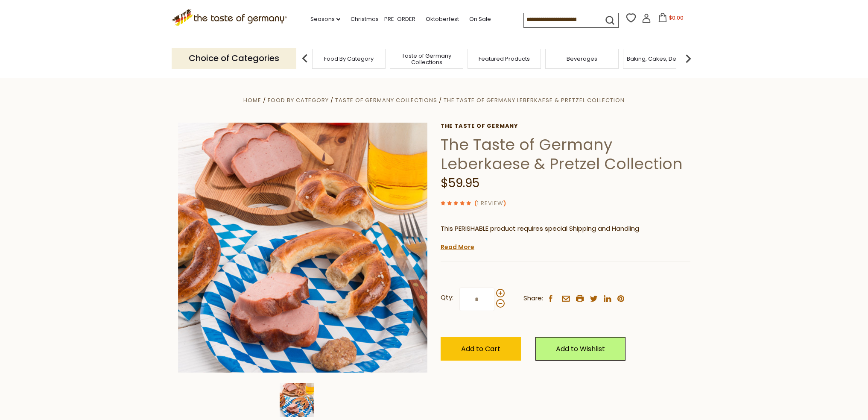 The height and width of the screenshot is (420, 868). I want to click on span: Share:, so click(533, 298).